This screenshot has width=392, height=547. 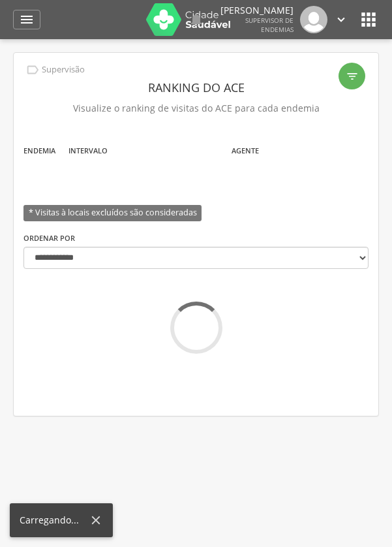 What do you see at coordinates (112, 213) in the screenshot?
I see `span: * Visitas à locais excluídos são consideradas` at bounding box center [112, 213].